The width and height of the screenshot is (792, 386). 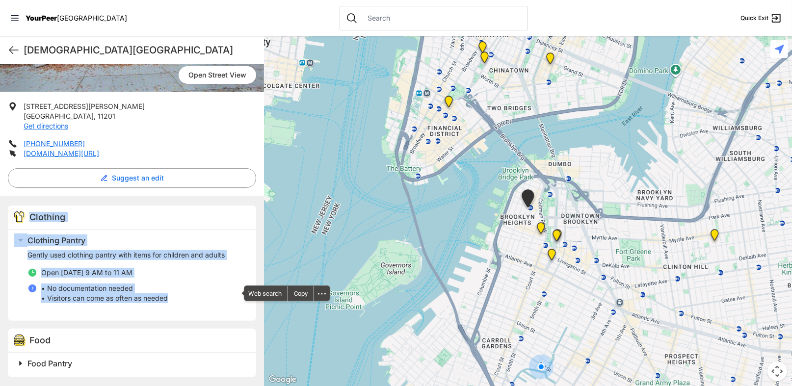 What do you see at coordinates (449, 104) in the screenshot?
I see `div: Main Office` at bounding box center [449, 104].